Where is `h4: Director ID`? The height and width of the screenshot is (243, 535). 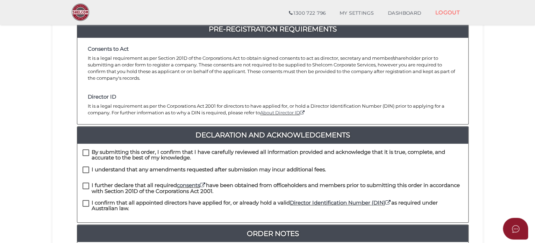 h4: Director ID is located at coordinates (273, 97).